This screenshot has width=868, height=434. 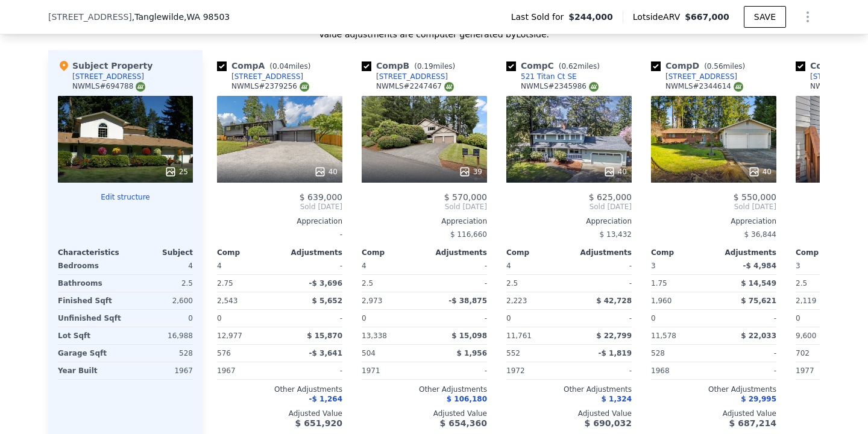 I want to click on span: 12,977, so click(x=230, y=336).